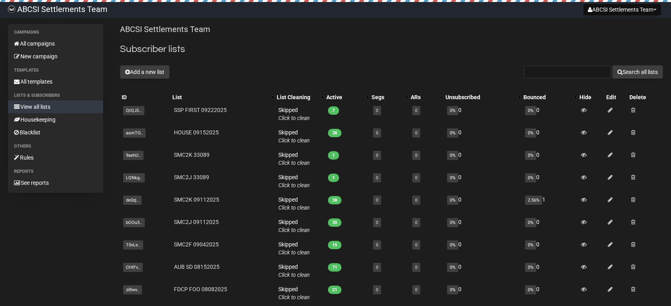  I want to click on span: 21, so click(335, 290).